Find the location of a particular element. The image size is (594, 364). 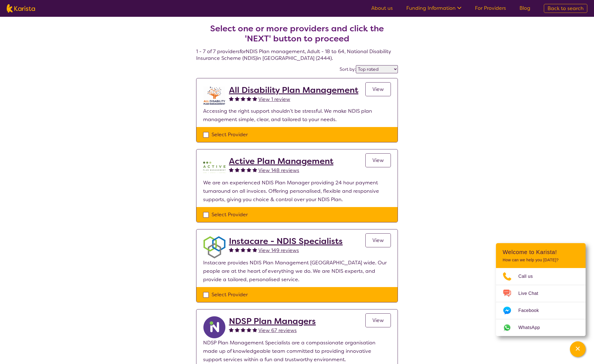

a: All Disability Plan Management is located at coordinates (294, 90).